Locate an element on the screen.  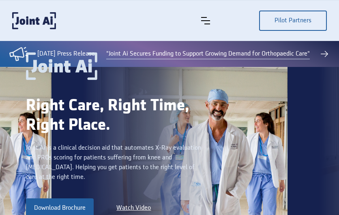
a: home is located at coordinates (85, 20).